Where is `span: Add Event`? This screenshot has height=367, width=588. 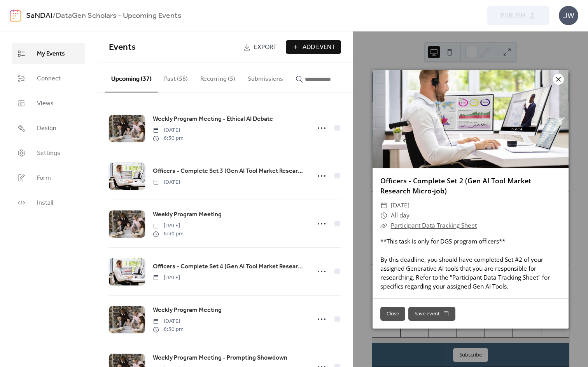
span: Add Event is located at coordinates (319, 47).